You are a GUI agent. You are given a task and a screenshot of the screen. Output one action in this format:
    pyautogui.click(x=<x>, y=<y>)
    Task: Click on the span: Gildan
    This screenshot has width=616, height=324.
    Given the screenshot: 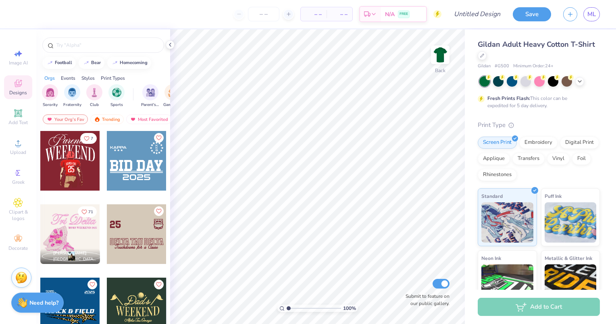 What is the action you would take?
    pyautogui.click(x=484, y=66)
    